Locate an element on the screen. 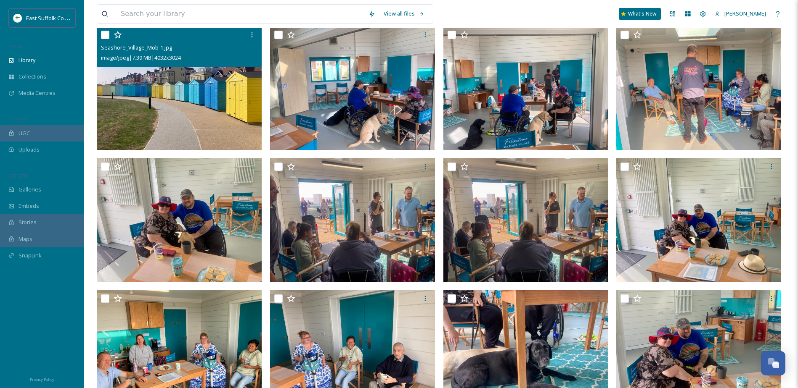 The height and width of the screenshot is (388, 798). span: East Suffolk Council is located at coordinates (51, 18).